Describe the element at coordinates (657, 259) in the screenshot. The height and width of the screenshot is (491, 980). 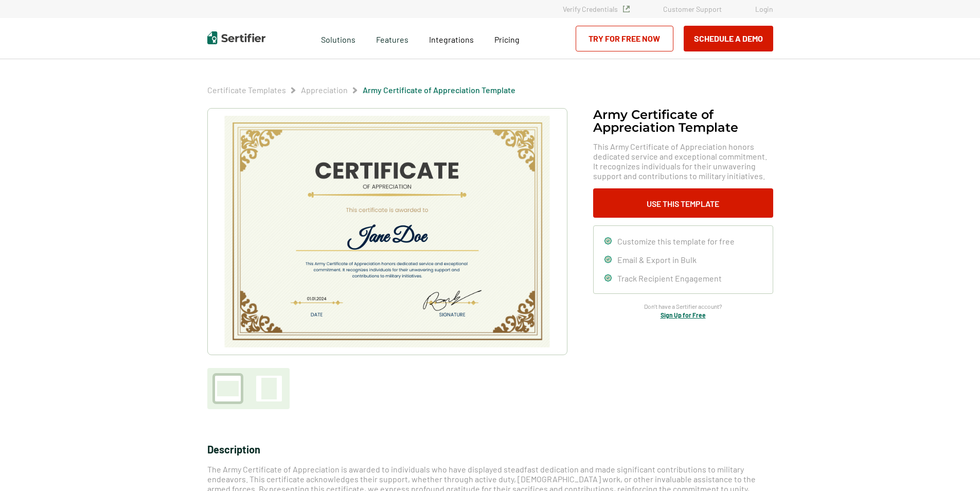
I see `span: Email & Export in Bulk` at that location.